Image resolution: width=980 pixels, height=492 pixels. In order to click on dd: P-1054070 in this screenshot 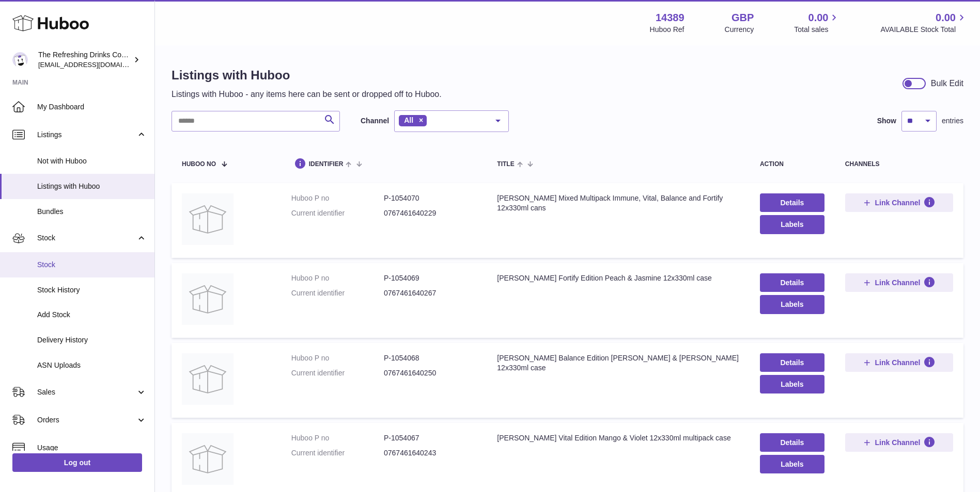, I will do `click(430, 198)`.